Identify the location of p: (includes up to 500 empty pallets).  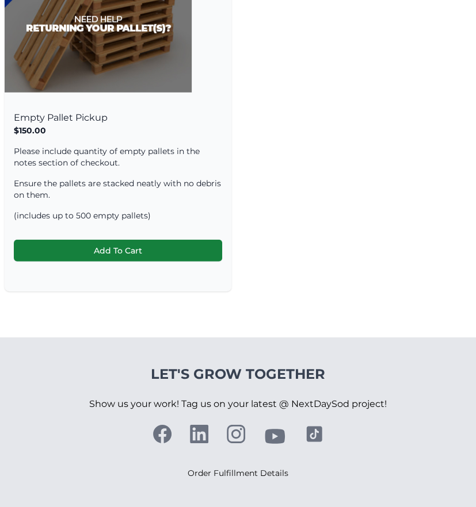
(118, 216).